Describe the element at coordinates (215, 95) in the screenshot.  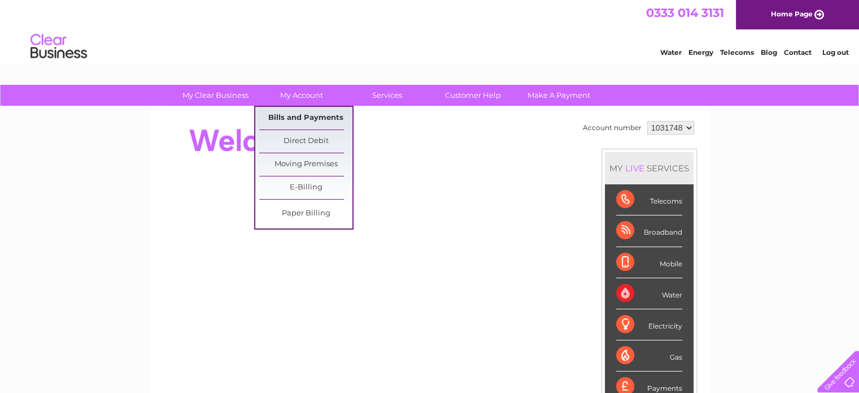
I see `a: My Clear Business` at that location.